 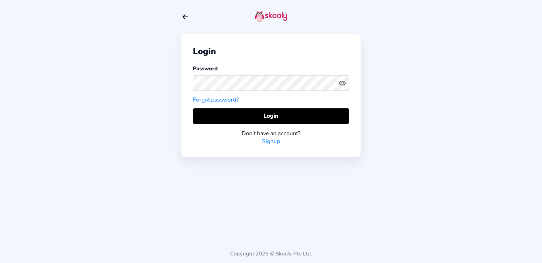 I want to click on a: Forgot password?, so click(x=216, y=100).